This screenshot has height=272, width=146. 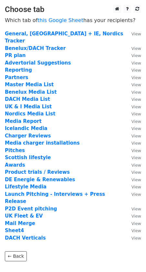 What do you see at coordinates (15, 55) in the screenshot?
I see `a: PR plan` at bounding box center [15, 55].